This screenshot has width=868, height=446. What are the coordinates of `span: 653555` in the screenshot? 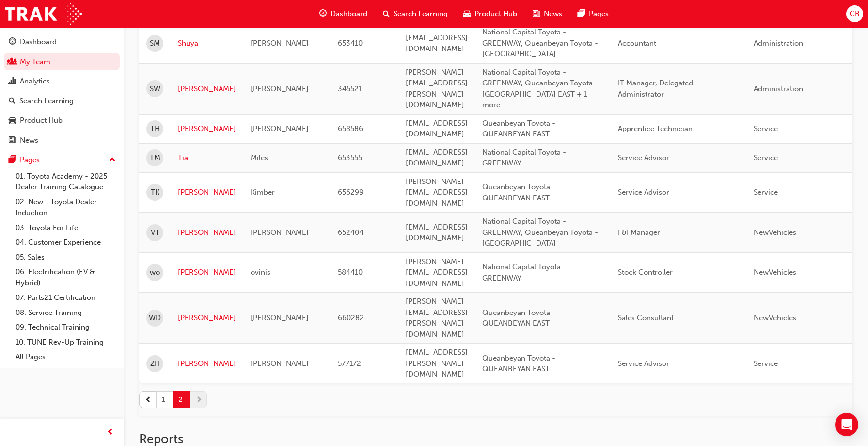 It's located at (350, 158).